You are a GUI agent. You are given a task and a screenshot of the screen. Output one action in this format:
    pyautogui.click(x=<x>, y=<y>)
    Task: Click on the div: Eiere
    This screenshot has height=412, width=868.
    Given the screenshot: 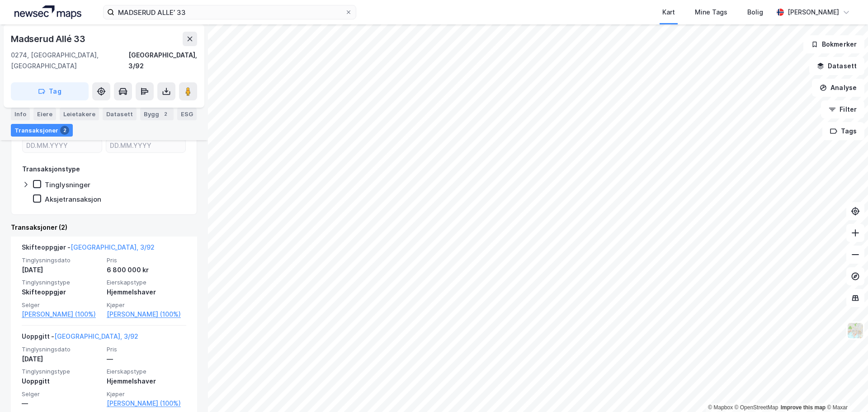 What is the action you would take?
    pyautogui.click(x=45, y=114)
    